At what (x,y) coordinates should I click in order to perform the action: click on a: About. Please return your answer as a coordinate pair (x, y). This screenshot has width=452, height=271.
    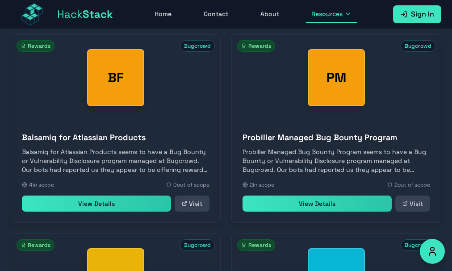
    Looking at the image, I should click on (270, 14).